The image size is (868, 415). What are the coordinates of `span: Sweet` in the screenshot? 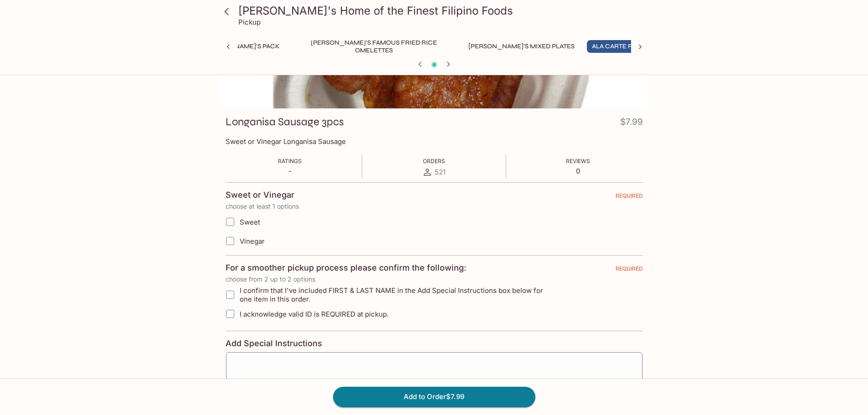 It's located at (249, 222).